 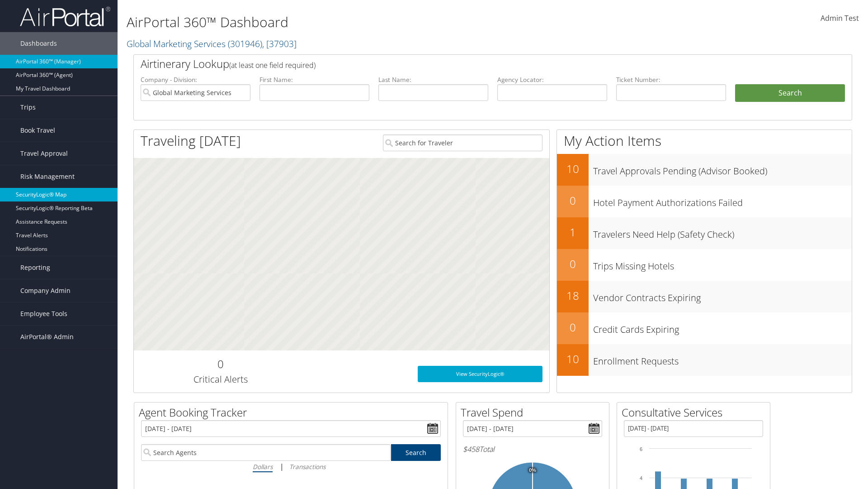 What do you see at coordinates (722, 201) in the screenshot?
I see `h3: Hotel Payment Authorizations Failed` at bounding box center [722, 201].